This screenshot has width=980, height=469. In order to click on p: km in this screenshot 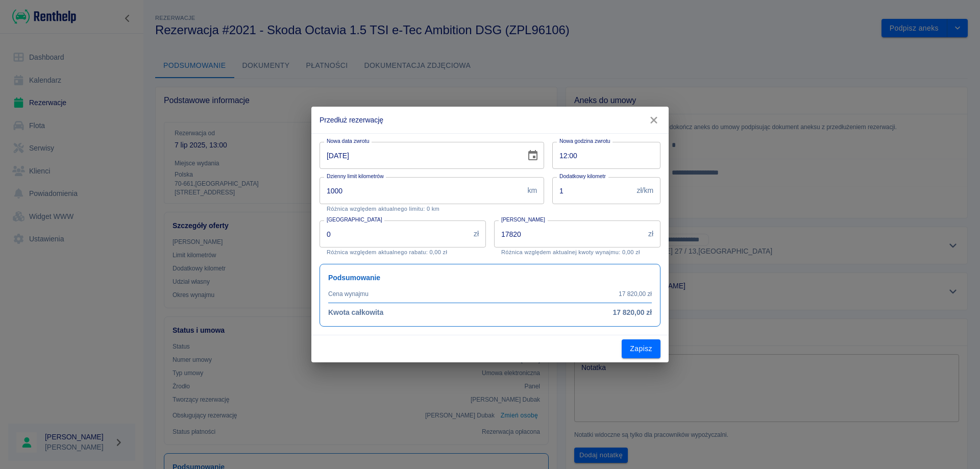, I will do `click(532, 190)`.